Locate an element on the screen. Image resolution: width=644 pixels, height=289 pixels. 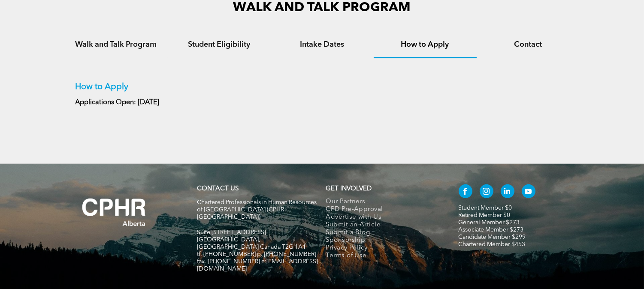
a: Privacy Policy is located at coordinates (383, 249).